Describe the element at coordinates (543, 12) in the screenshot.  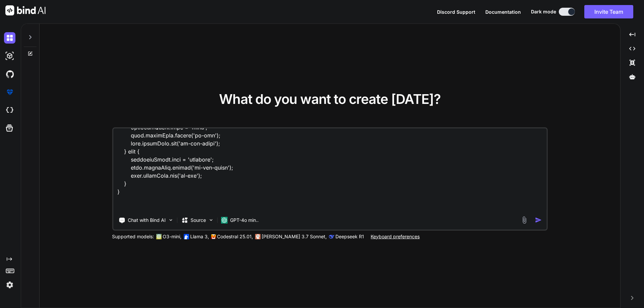
I see `span: Dark mode` at that location.